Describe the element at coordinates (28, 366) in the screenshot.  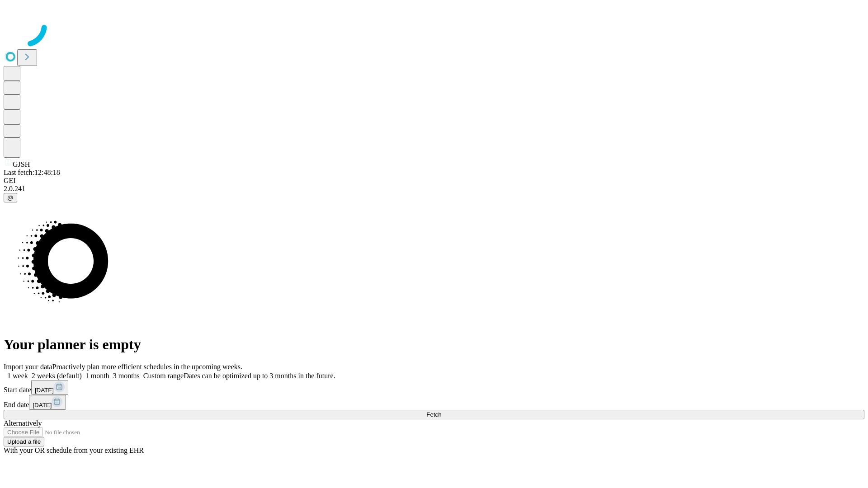
I see `span: Import your data` at that location.